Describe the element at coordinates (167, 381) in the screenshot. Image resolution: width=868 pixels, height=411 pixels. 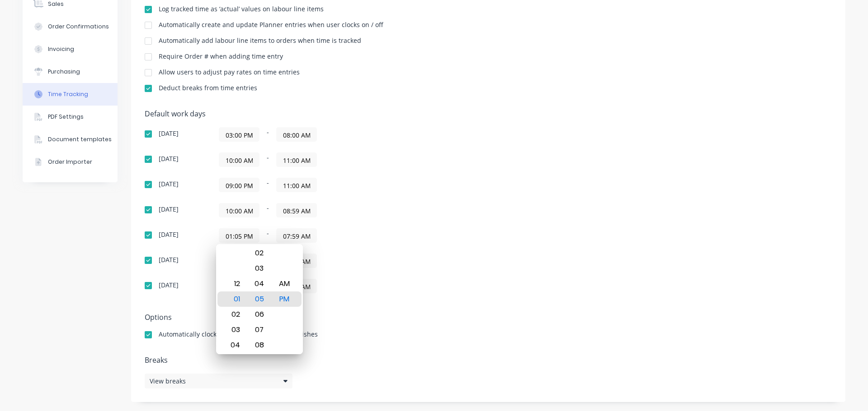
I see `span: View breaks` at that location.